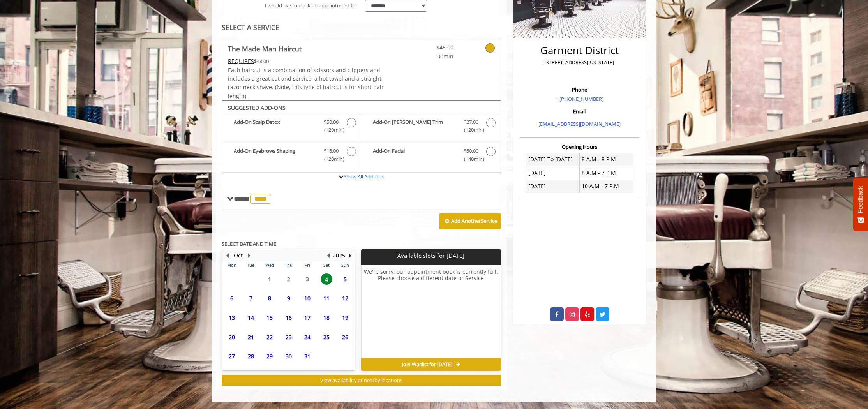 The width and height of the screenshot is (868, 409). I want to click on b: SUGGESTED ADD-ONS, so click(257, 107).